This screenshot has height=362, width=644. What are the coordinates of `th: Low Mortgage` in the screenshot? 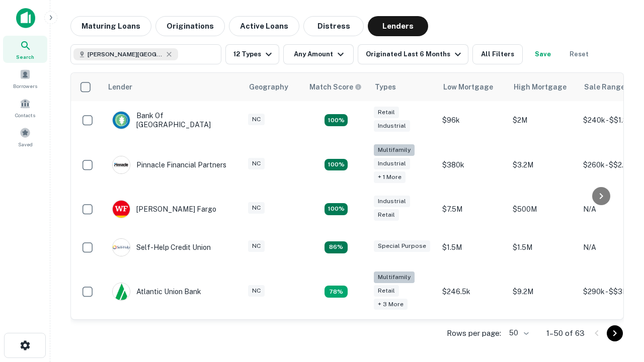 It's located at (472, 87).